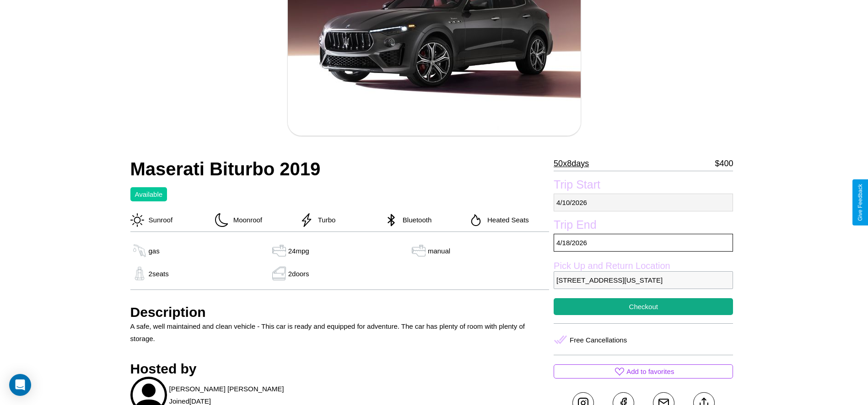  What do you see at coordinates (724, 164) in the screenshot?
I see `p: $ 400` at bounding box center [724, 164].